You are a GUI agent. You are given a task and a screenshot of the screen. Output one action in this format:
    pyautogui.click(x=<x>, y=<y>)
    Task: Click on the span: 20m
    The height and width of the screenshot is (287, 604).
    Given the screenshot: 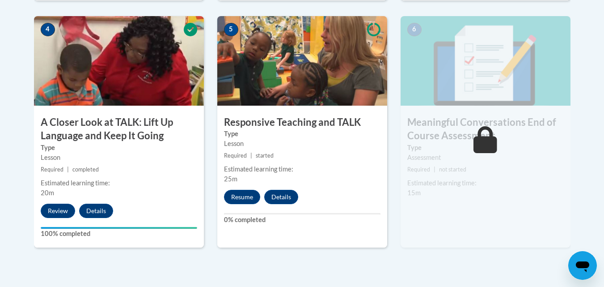 What is the action you would take?
    pyautogui.click(x=47, y=192)
    